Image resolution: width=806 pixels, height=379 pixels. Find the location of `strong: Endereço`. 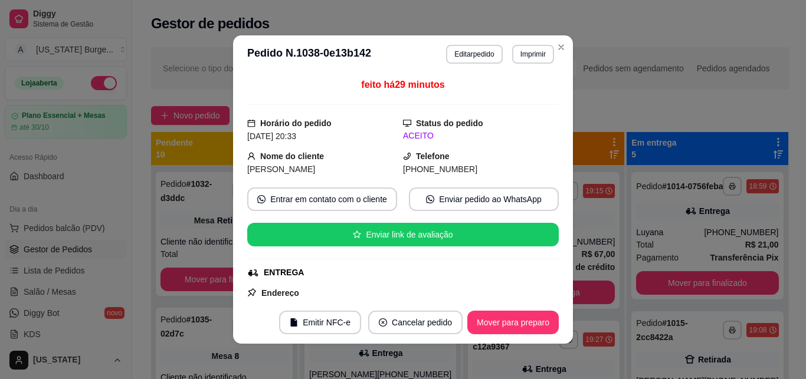

strong: Endereço is located at coordinates (280, 293).